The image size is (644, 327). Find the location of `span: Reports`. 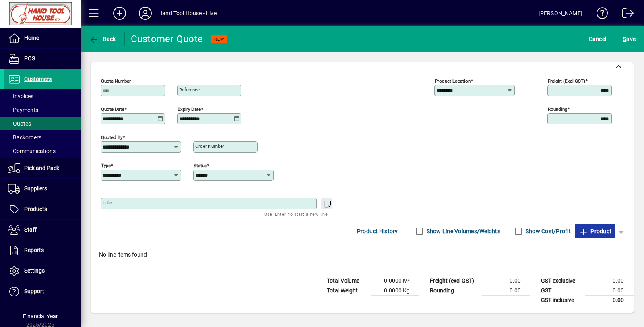

span: Reports is located at coordinates (34, 250).